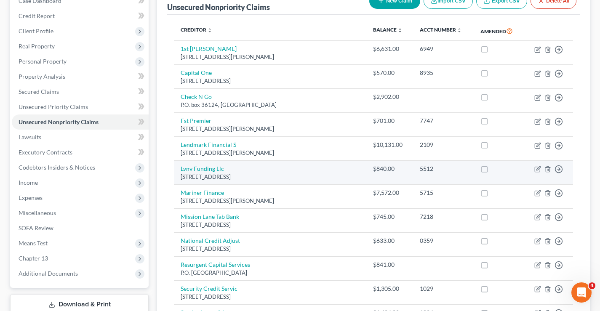 The height and width of the screenshot is (311, 600). I want to click on a: Unsecured Priority Claims, so click(80, 107).